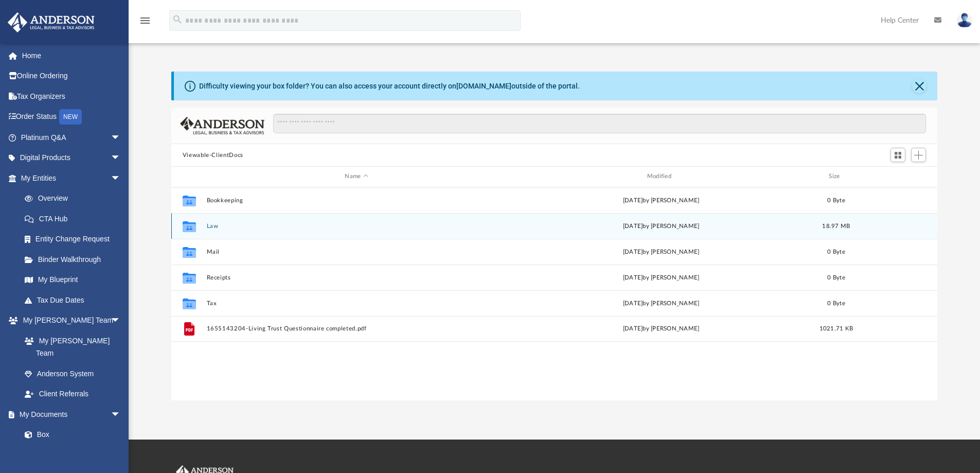  Describe the element at coordinates (964, 20) in the screenshot. I see `img: User Pic` at that location.